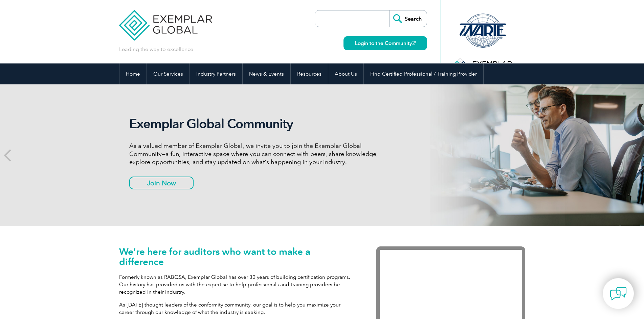 The height and width of the screenshot is (319, 644). Describe the element at coordinates (309, 74) in the screenshot. I see `a: Resources` at that location.